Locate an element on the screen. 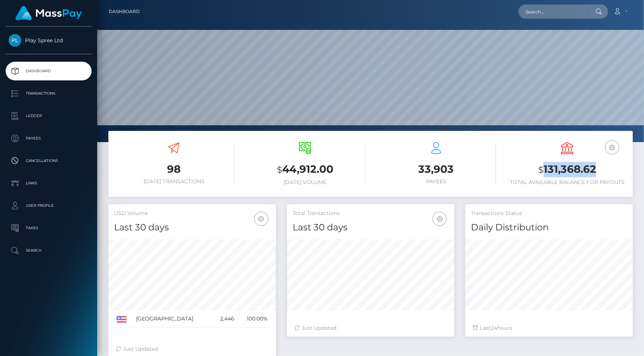 The image size is (644, 356). span: 24 is located at coordinates (494, 328).